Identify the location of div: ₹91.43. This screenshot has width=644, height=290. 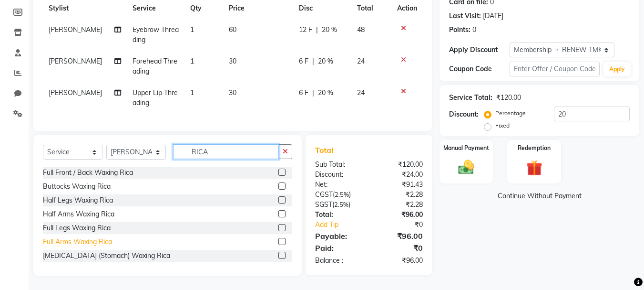
(399, 185).